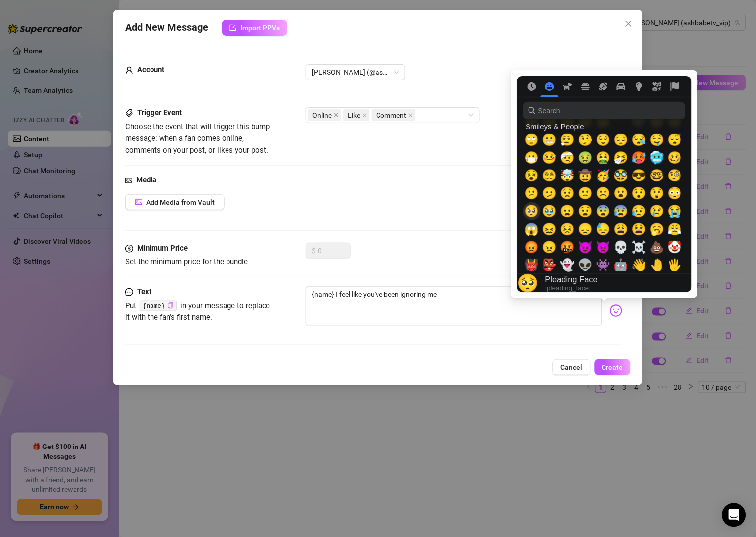 This screenshot has width=756, height=537. What do you see at coordinates (613, 367) in the screenshot?
I see `button: Create` at bounding box center [613, 367].